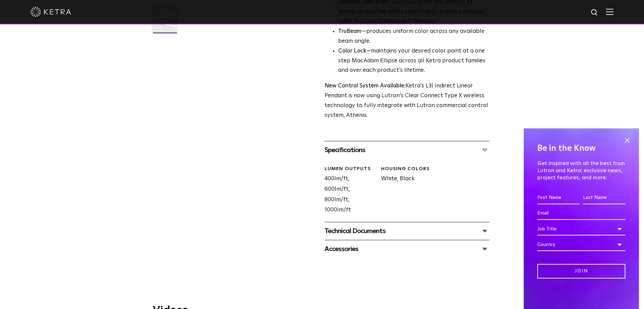 The width and height of the screenshot is (644, 309). I want to click on input: Last Name, so click(604, 198).